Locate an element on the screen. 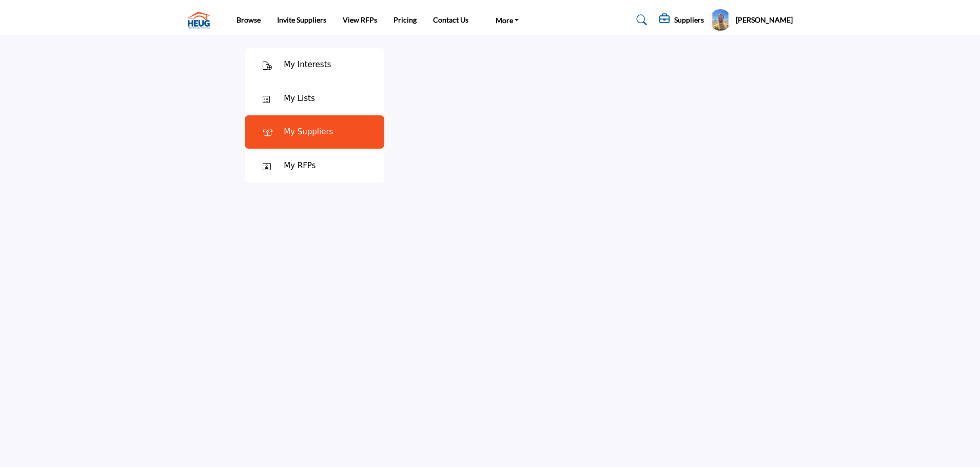 The height and width of the screenshot is (467, 980). a: Browse is located at coordinates (249, 20).